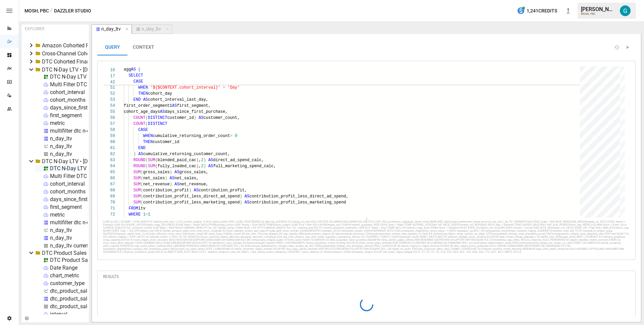 This screenshot has height=325, width=644. Describe the element at coordinates (109, 184) in the screenshot. I see `div: 67` at that location.